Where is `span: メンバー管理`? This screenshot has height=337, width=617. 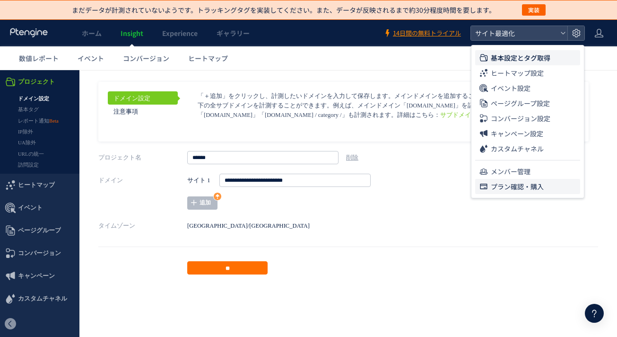
span: メンバー管理 is located at coordinates (511, 171).